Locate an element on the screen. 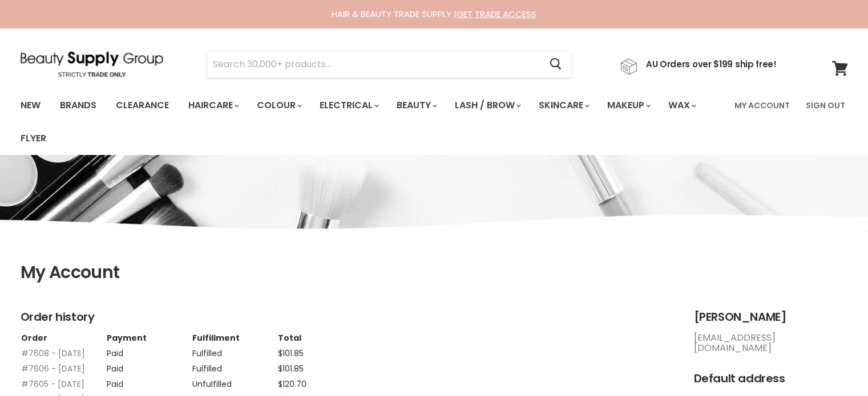  a: Makeup is located at coordinates (628, 105).